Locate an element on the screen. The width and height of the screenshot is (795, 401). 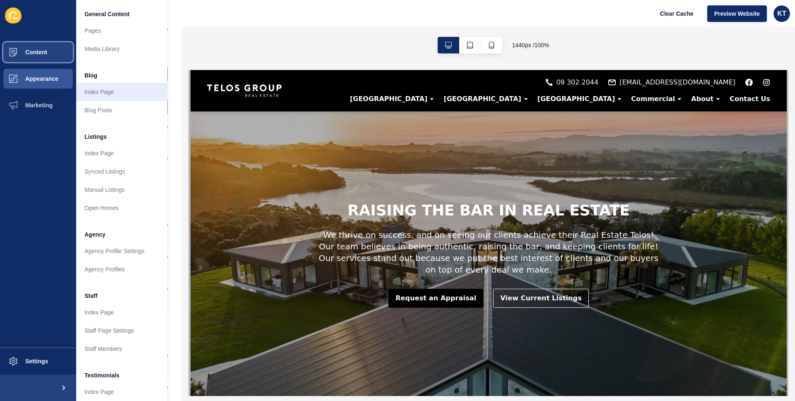
a: instagram is located at coordinates (576, 12).